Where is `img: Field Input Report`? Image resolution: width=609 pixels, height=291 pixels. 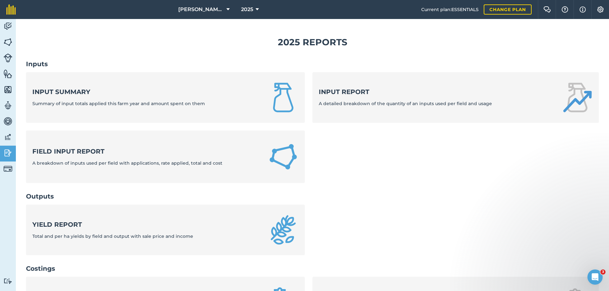
img: Field Input Report is located at coordinates (283, 157).